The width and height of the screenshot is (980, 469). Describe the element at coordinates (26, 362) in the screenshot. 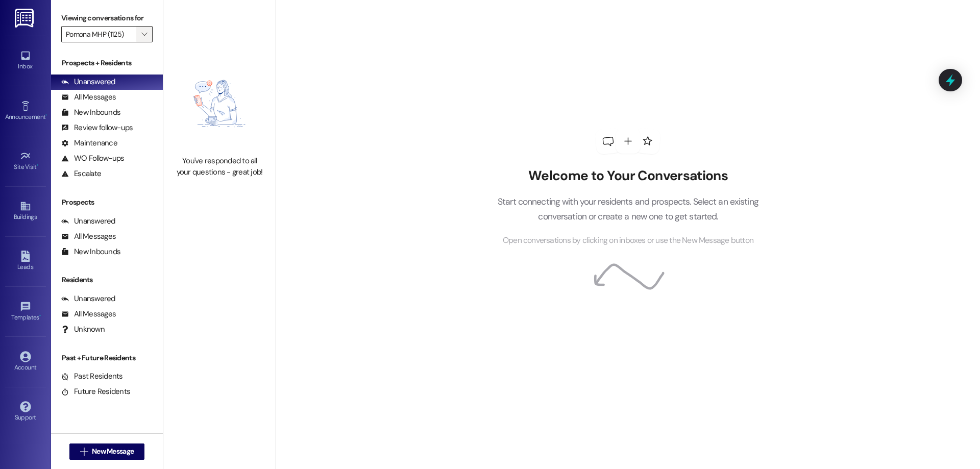

I see `a: Account` at that location.